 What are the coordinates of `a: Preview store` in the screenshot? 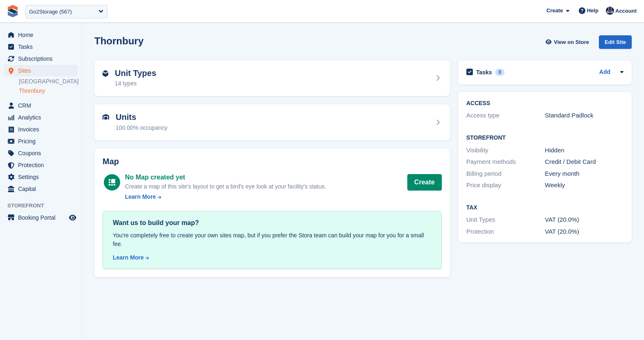 It's located at (72, 218).